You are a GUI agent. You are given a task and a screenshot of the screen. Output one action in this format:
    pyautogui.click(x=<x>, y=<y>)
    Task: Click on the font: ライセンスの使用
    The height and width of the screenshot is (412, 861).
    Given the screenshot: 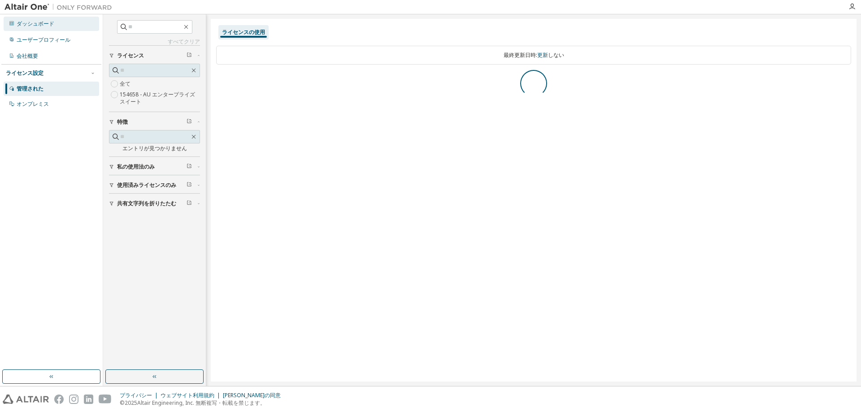 What is the action you would take?
    pyautogui.click(x=243, y=32)
    